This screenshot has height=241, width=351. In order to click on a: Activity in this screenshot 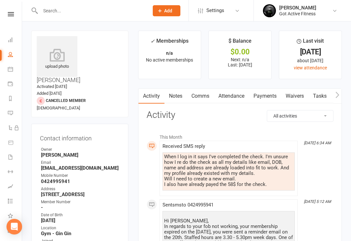, I will do `click(152, 96)`.